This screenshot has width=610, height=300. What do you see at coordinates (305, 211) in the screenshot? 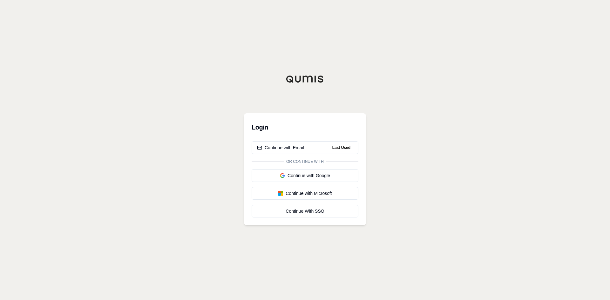
I see `div: Continue With SSO` at bounding box center [305, 211].